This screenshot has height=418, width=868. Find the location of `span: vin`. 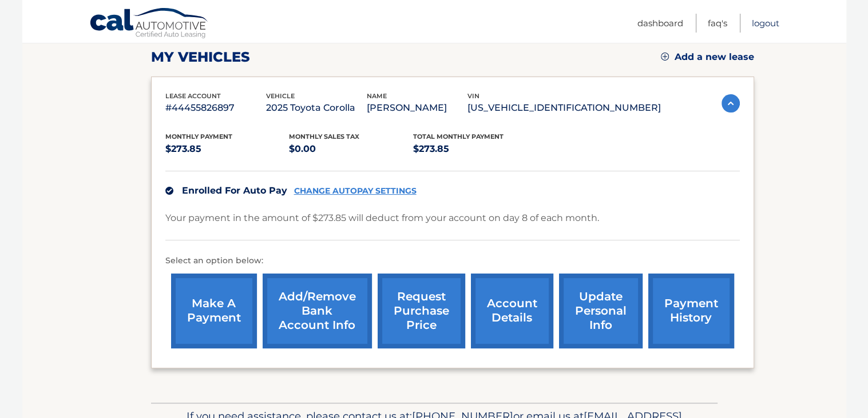

span: vin is located at coordinates (473, 96).